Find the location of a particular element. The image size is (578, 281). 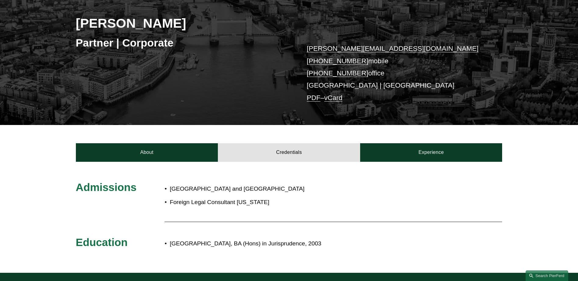

span: Admissions is located at coordinates (106, 187).